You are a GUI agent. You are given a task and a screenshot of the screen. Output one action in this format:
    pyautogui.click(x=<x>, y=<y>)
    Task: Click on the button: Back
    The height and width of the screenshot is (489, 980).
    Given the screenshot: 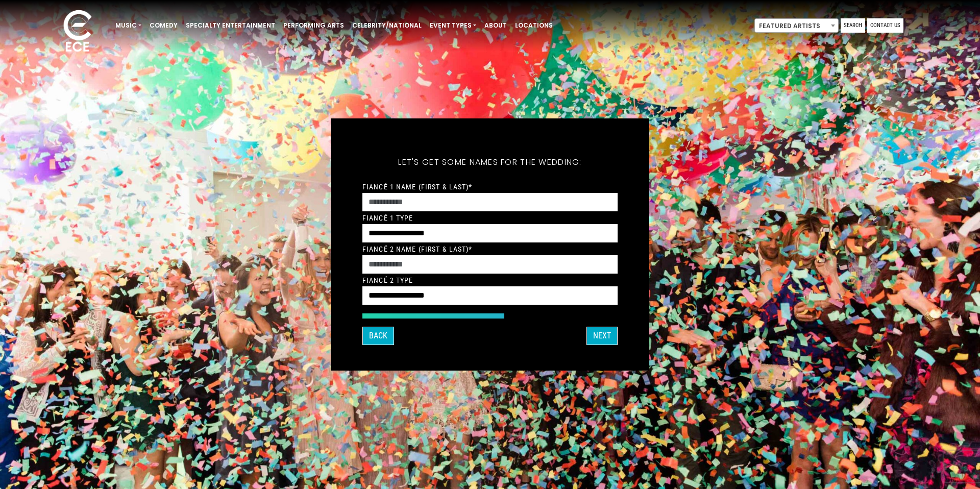 What is the action you would take?
    pyautogui.click(x=378, y=336)
    